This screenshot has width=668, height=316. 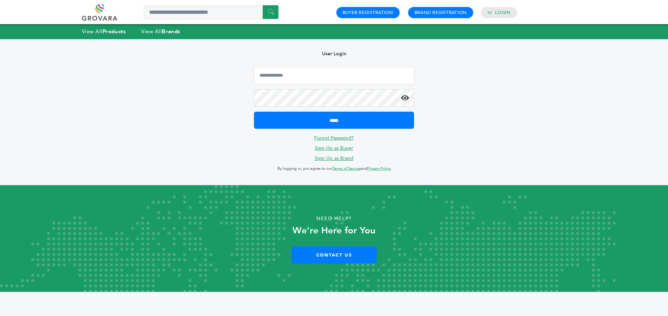 What do you see at coordinates (346, 168) in the screenshot?
I see `a: Terms of Service` at bounding box center [346, 168].